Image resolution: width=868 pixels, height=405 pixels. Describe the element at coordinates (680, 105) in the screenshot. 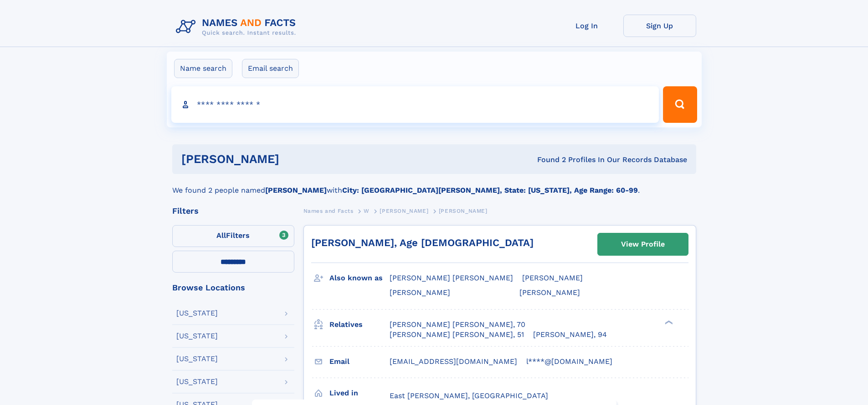

I see `button: Search Button` at that location.